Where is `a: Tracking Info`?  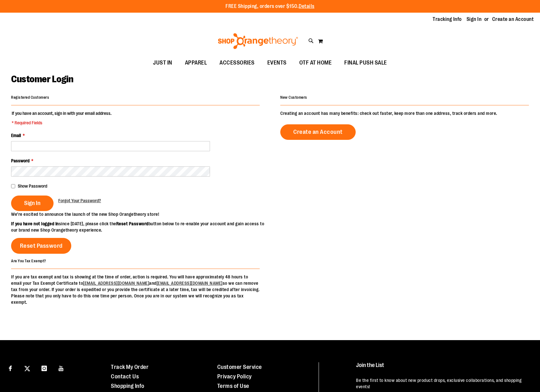
a: Tracking Info is located at coordinates (447, 19).